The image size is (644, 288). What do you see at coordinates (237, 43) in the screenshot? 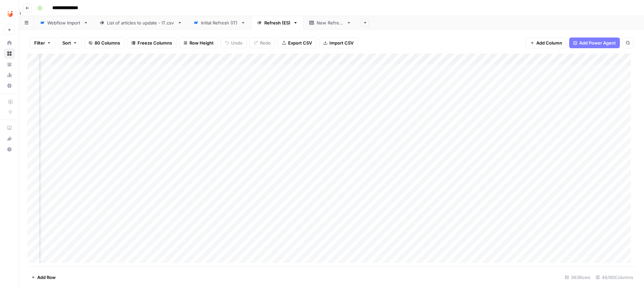
I see `span: Undo` at bounding box center [237, 43].